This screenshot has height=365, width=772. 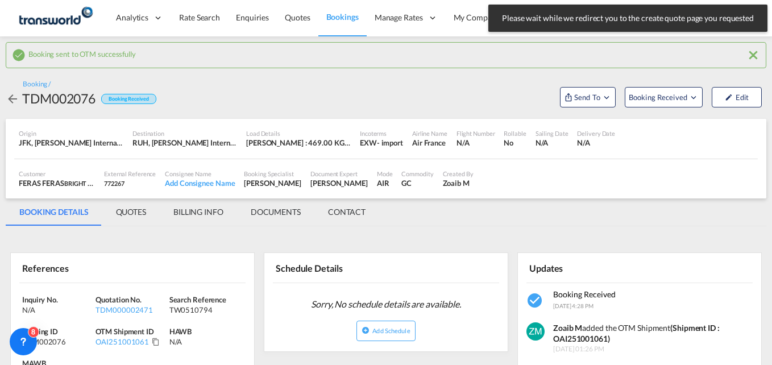 I want to click on div: TDM000002471, so click(x=131, y=310).